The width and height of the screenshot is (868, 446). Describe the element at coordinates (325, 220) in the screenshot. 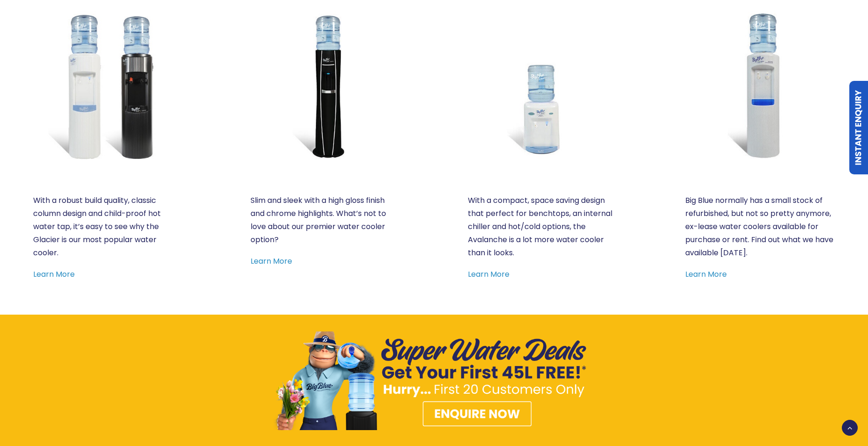

I see `p: Slim and sleek with a high gloss finish and chrome highlights. What’s not to love about our premi...` at that location.